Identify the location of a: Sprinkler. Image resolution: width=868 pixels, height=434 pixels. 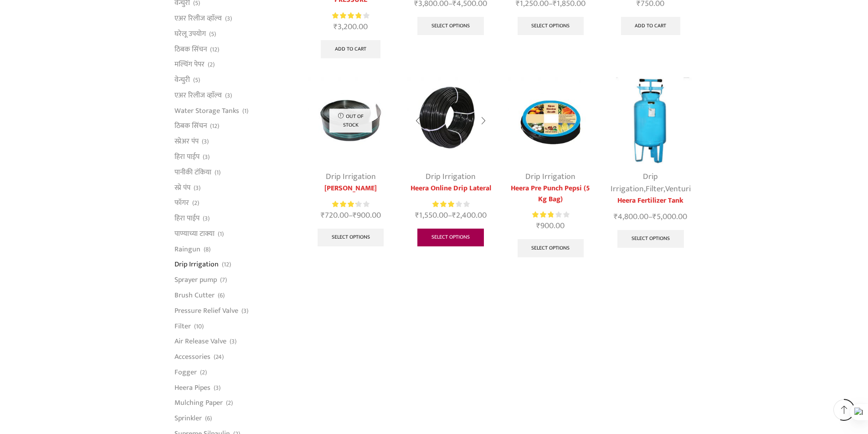
(188, 418).